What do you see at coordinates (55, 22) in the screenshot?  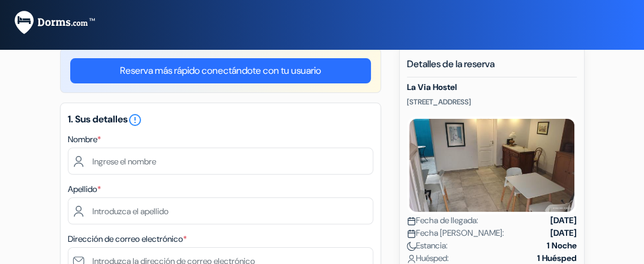 I see `img: es.Dorms.com` at bounding box center [55, 22].